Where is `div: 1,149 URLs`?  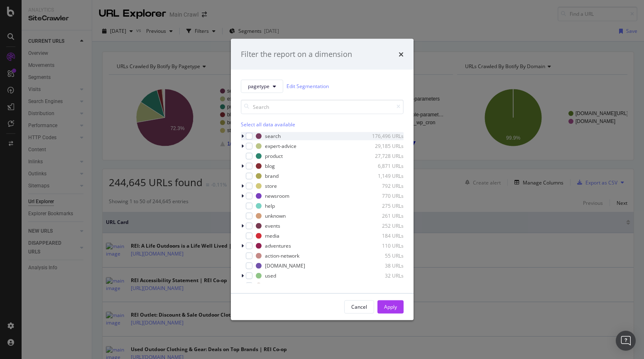 div: 1,149 URLs is located at coordinates (383, 176).